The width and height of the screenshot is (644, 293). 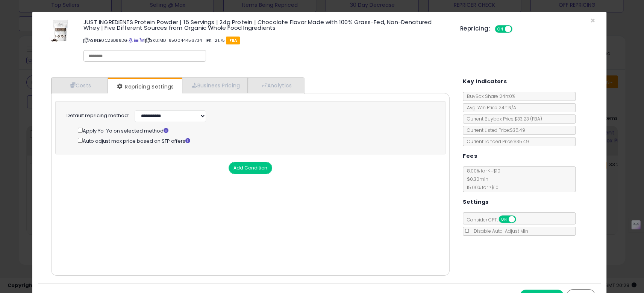 What do you see at coordinates (499, 231) in the screenshot?
I see `span: Disable Auto-Adjust Min` at bounding box center [499, 231].